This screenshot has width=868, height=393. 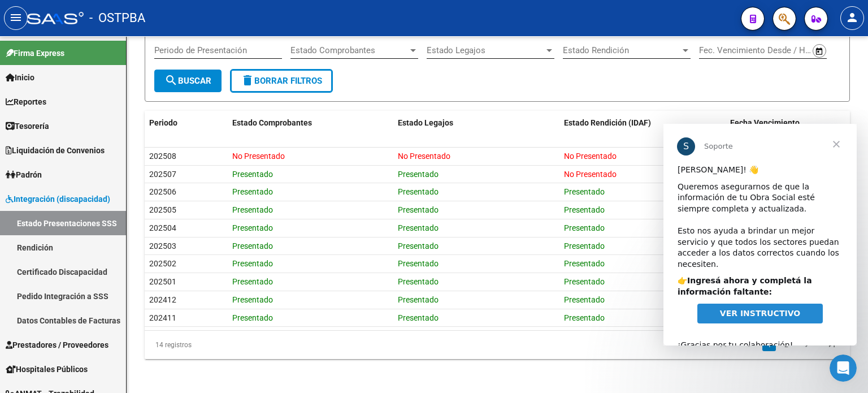 I want to click on a: VER INSTRUCTIVO, so click(x=97, y=190).